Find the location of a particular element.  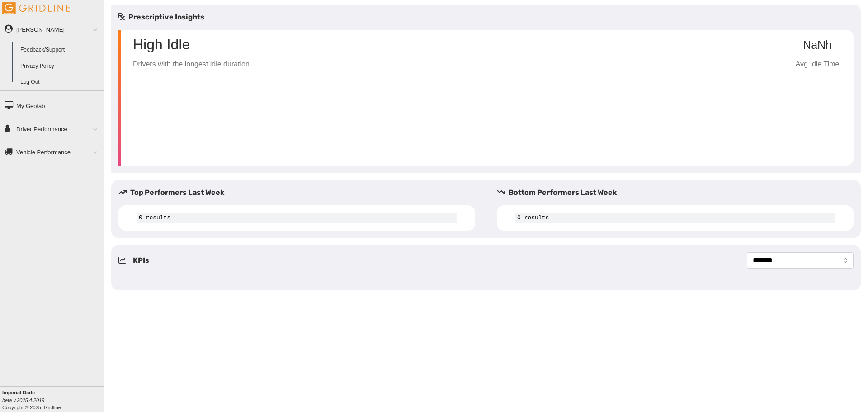

p: NaNh is located at coordinates (818, 45).